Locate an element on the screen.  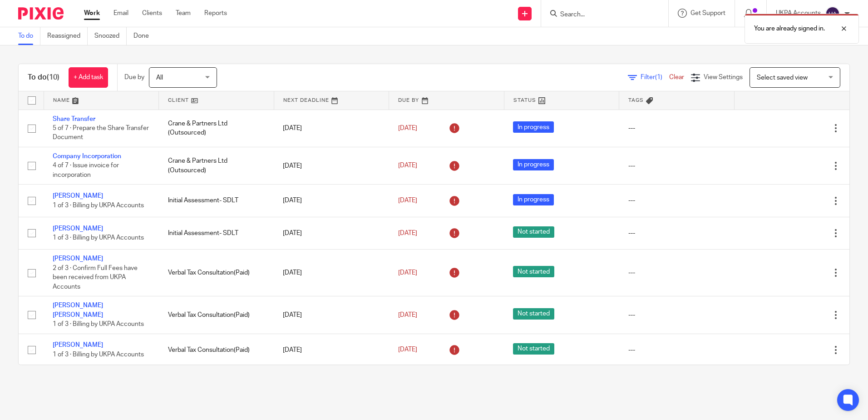
a: Company Incorporation is located at coordinates (87, 156).